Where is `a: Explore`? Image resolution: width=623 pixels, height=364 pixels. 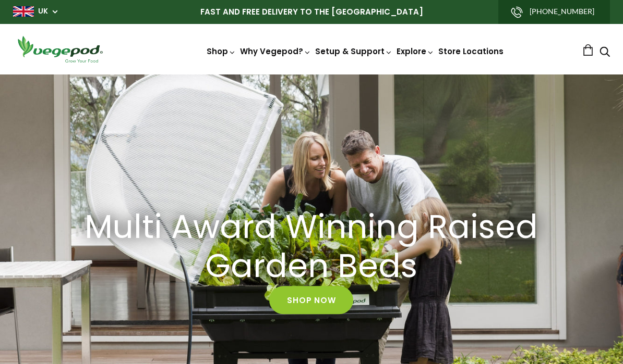 a: Explore is located at coordinates (415, 51).